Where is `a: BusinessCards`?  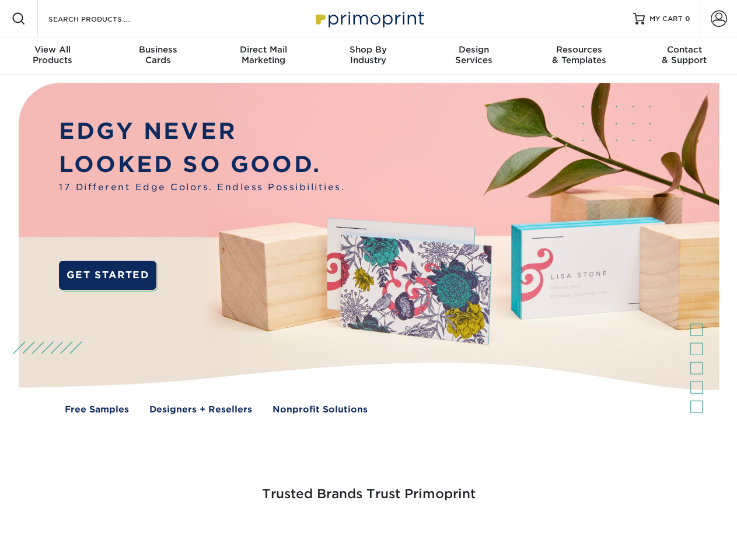 a: BusinessCards is located at coordinates (158, 56).